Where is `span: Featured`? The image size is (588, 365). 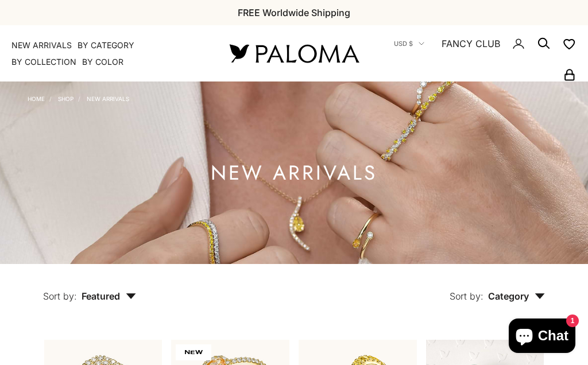 span: Featured is located at coordinates (109, 296).